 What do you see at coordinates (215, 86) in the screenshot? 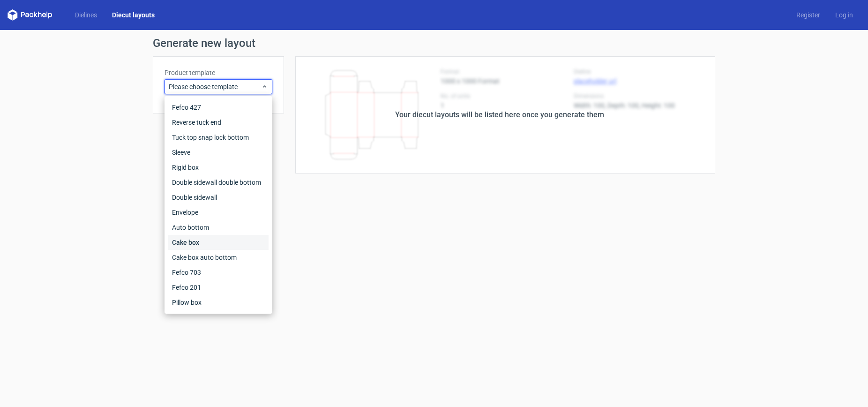
I see `span: Please choose template` at bounding box center [215, 86].